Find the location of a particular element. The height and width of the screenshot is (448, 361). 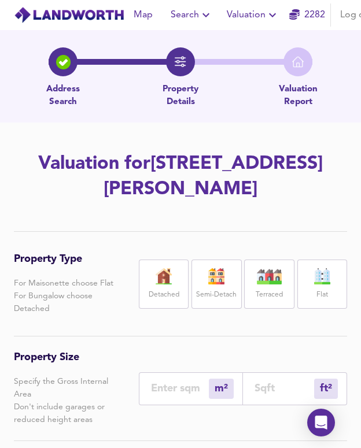

span: Valuation is located at coordinates (253, 15).